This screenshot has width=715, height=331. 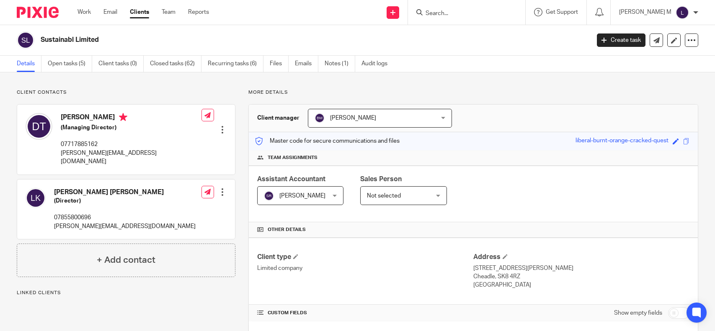 What do you see at coordinates (139, 12) in the screenshot?
I see `a: Clients` at bounding box center [139, 12].